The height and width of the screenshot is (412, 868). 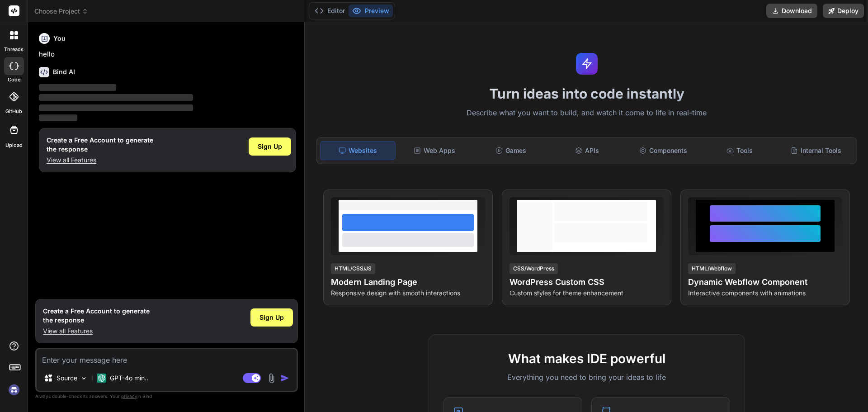 What do you see at coordinates (330, 11) in the screenshot?
I see `button: Editor` at bounding box center [330, 11].